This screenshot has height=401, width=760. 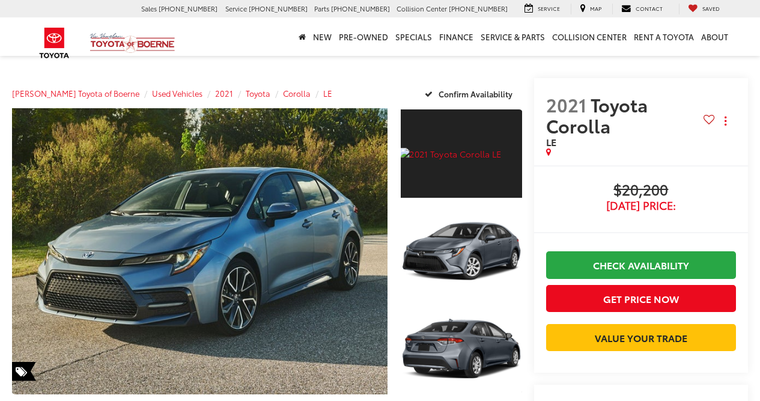 I want to click on a: Contact, so click(x=641, y=9).